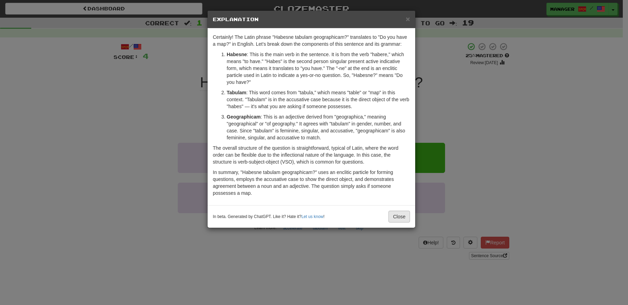 Image resolution: width=628 pixels, height=305 pixels. Describe the element at coordinates (244, 117) in the screenshot. I see `strong: Geographicam` at that location.